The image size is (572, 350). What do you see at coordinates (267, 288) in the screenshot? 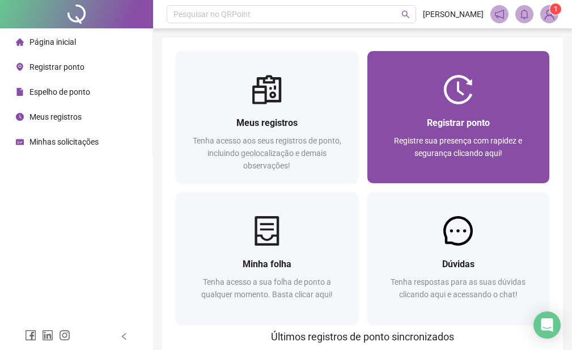
I see `span: Tenha acesso a sua folha de ponto a qualquer momento. Basta clicar aqui!` at bounding box center [267, 288].